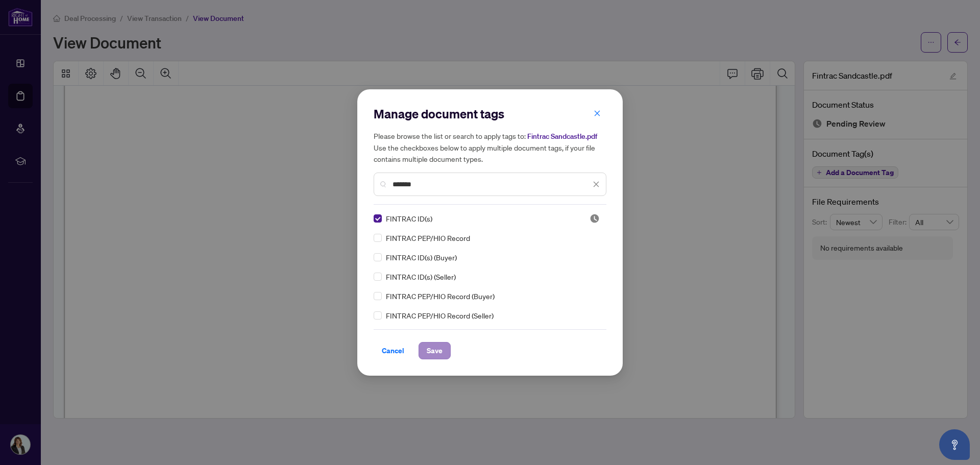 This screenshot has width=980, height=465. I want to click on img: status, so click(595, 218).